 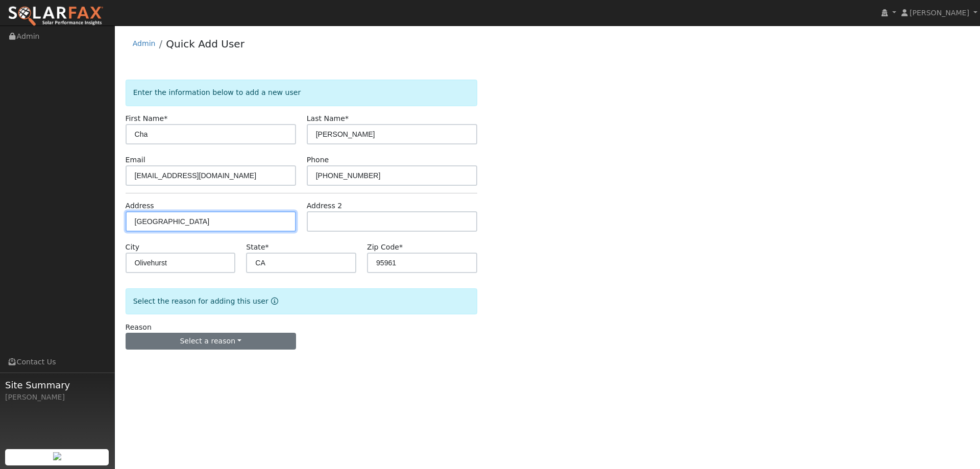 What do you see at coordinates (55, 16) in the screenshot?
I see `img: SolarFax` at bounding box center [55, 16].